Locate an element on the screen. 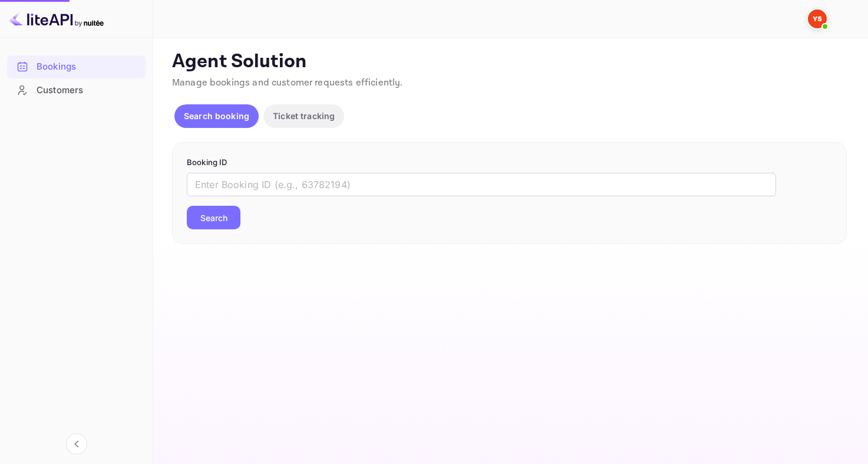 The image size is (868, 464). p: Agent Solution is located at coordinates (509, 62).